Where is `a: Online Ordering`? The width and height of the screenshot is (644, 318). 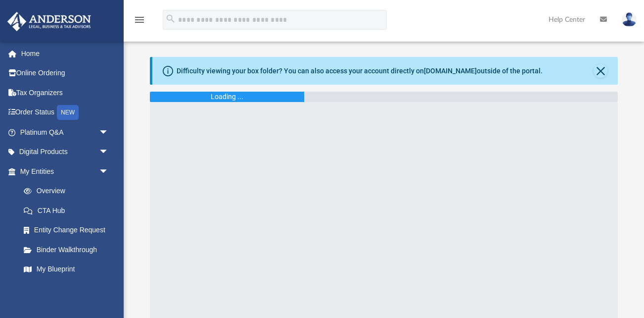 a: Online Ordering is located at coordinates (65, 73).